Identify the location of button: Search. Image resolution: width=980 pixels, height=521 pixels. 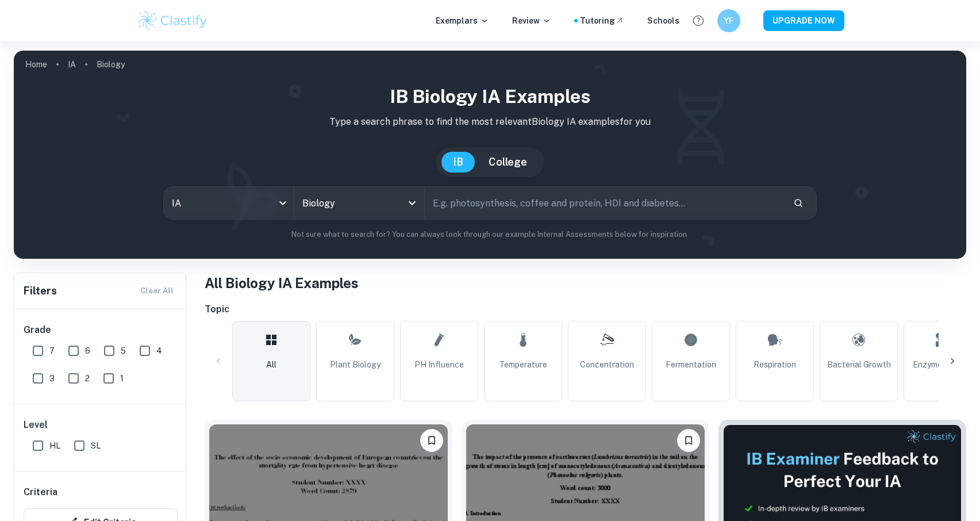
(798, 203).